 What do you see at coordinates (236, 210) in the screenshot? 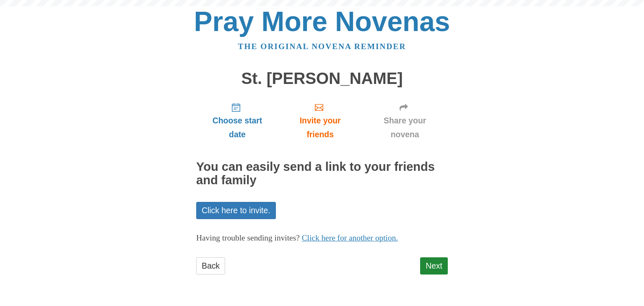
I see `a: Click here to invite.` at bounding box center [236, 210].